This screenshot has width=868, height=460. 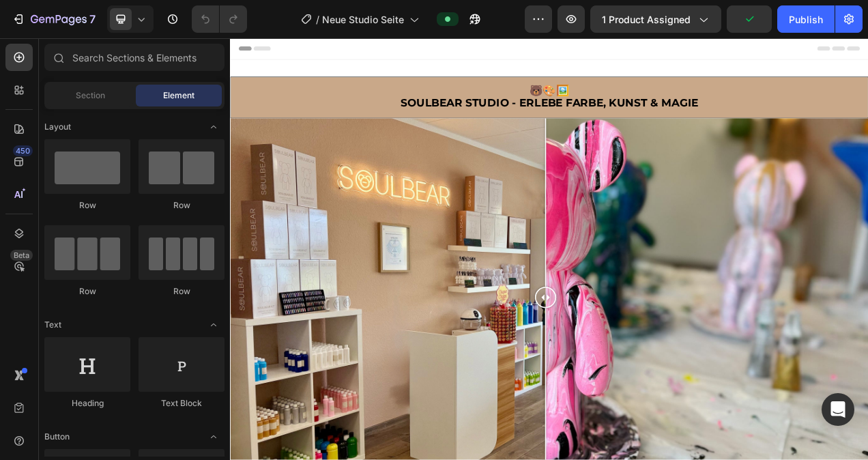 I want to click on span: SOULBEAR STUDIO - ERLEBE FARBE, KUNST & MAGIE, so click(x=409, y=83).